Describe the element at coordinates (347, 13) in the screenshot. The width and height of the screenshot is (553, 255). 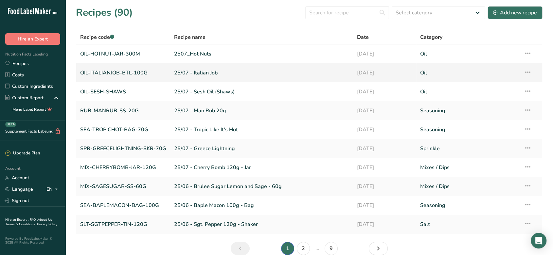
I see `input: Search for recipe` at that location.